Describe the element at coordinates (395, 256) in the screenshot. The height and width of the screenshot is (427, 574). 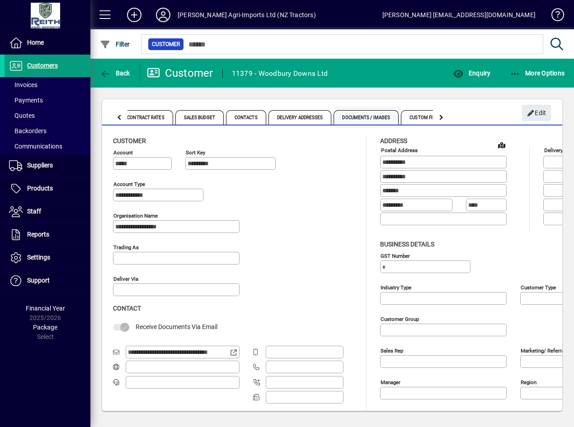
I see `mat-label: GST Number` at that location.